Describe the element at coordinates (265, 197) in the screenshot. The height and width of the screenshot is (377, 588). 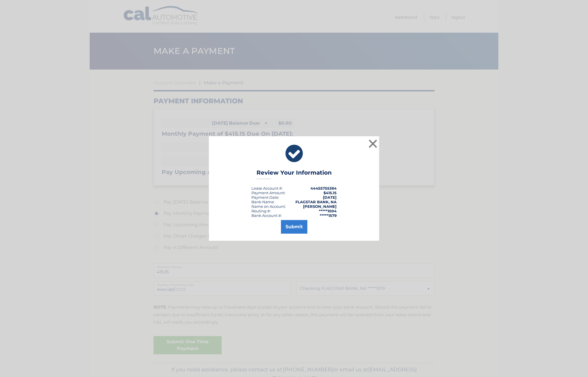
I see `span: Payment Date` at that location.